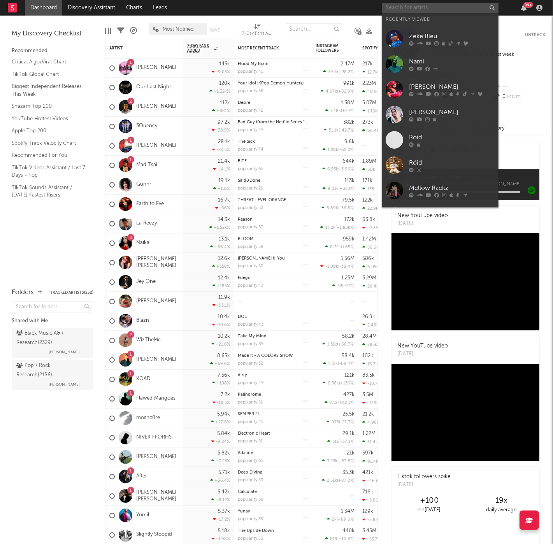  I want to click on div: 138, so click(368, 189).